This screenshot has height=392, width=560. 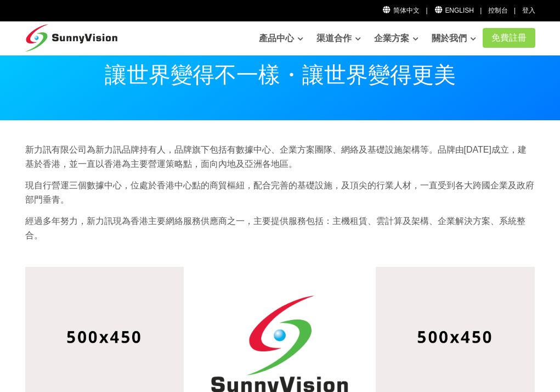 I want to click on a: 產品中心, so click(x=281, y=38).